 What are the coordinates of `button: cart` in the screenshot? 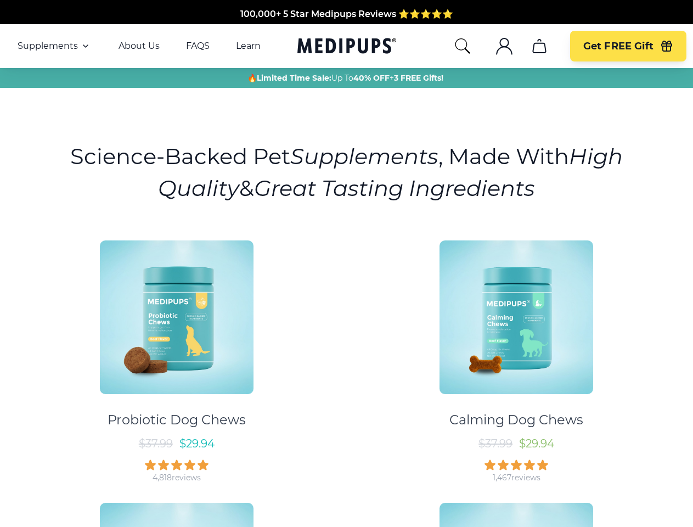 It's located at (540, 46).